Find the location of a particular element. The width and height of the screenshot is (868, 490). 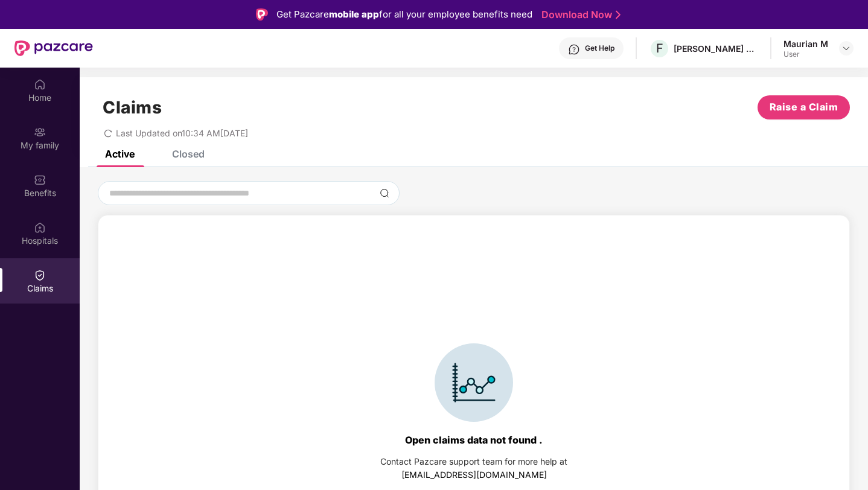

img: svg+xml;base64,PHN2ZyBpZD0iSGVscC0zMngzMiIgeG1sbnM9Imh0dHA6Ly93d3cudzMub3JnLzIwMDAvc3ZnIiB3aWR0aD... is located at coordinates (574, 50).